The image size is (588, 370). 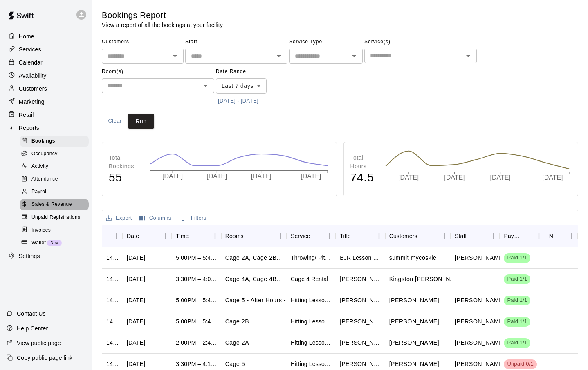 What do you see at coordinates (236, 42) in the screenshot?
I see `span: Staff` at bounding box center [236, 42].